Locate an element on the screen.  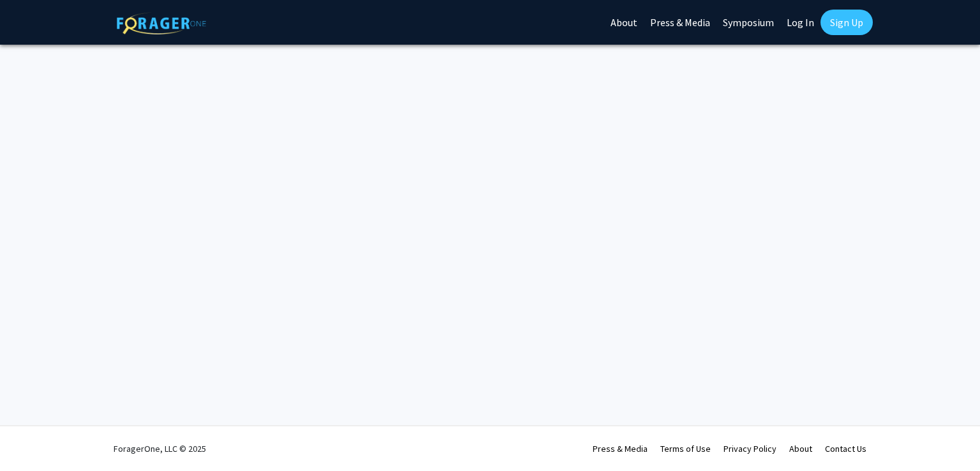
img: ForagerOne Logo is located at coordinates (162, 23).